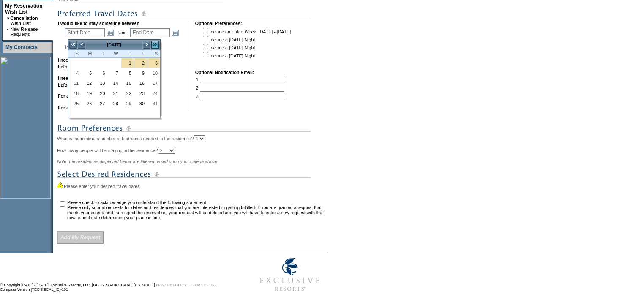  I want to click on th: Saturday, so click(153, 54).